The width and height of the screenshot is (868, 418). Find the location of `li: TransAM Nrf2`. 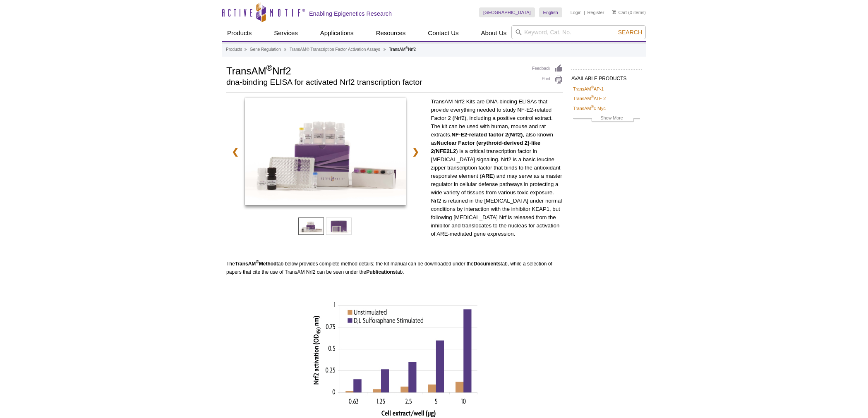

li: TransAM Nrf2 is located at coordinates (402, 49).